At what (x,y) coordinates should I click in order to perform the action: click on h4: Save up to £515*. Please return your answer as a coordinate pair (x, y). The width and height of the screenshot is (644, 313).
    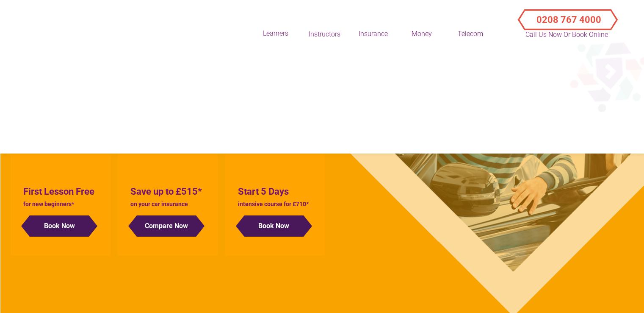
    Looking at the image, I should click on (168, 192).